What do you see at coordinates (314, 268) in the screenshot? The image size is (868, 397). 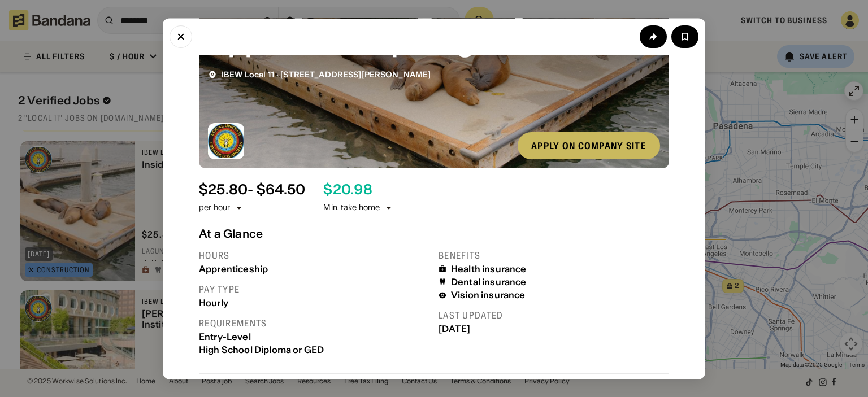 I see `div: Apprenticeship` at bounding box center [314, 268].